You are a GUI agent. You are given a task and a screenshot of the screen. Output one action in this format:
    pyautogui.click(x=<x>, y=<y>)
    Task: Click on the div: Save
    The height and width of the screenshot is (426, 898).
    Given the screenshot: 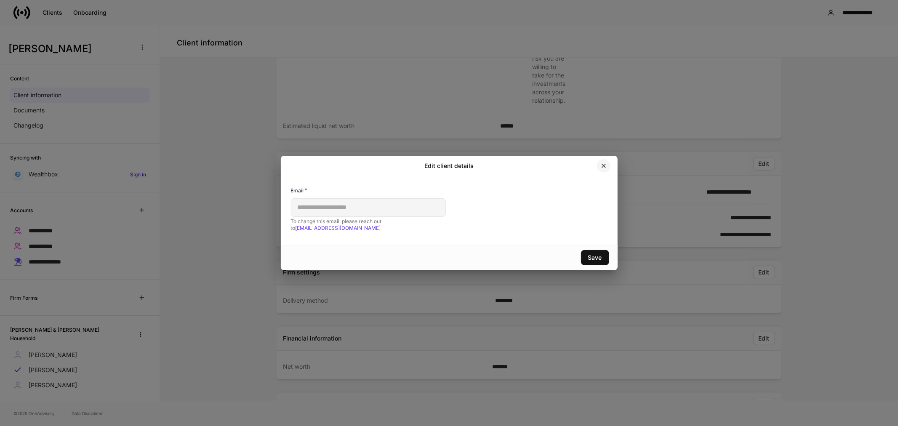 What is the action you would take?
    pyautogui.click(x=595, y=258)
    